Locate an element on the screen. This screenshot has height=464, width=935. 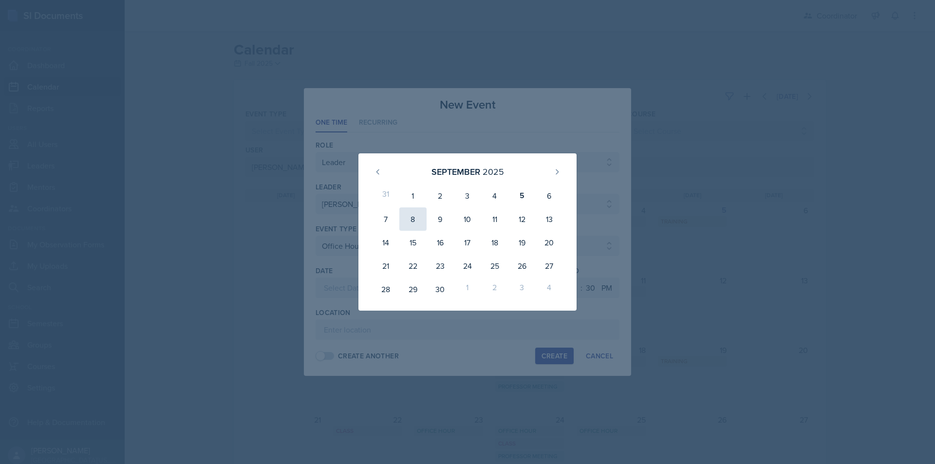
div: September is located at coordinates (456, 171).